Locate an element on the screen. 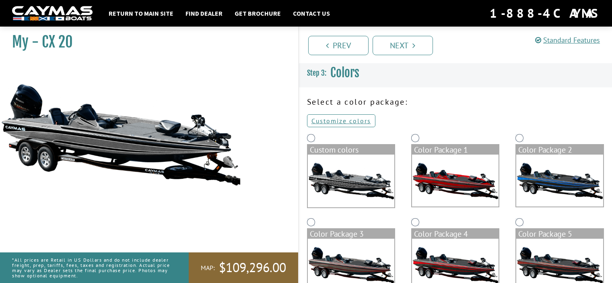  a: Contact Us is located at coordinates (312, 13).